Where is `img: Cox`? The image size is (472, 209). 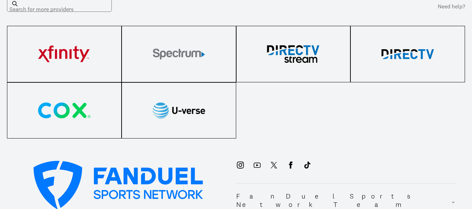
img: Cox is located at coordinates (64, 111).